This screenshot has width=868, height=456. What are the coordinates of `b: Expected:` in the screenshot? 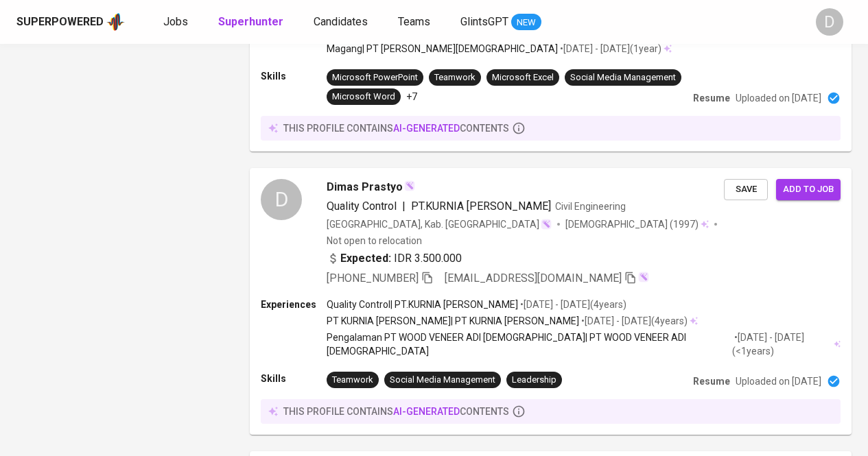 It's located at (366, 258).